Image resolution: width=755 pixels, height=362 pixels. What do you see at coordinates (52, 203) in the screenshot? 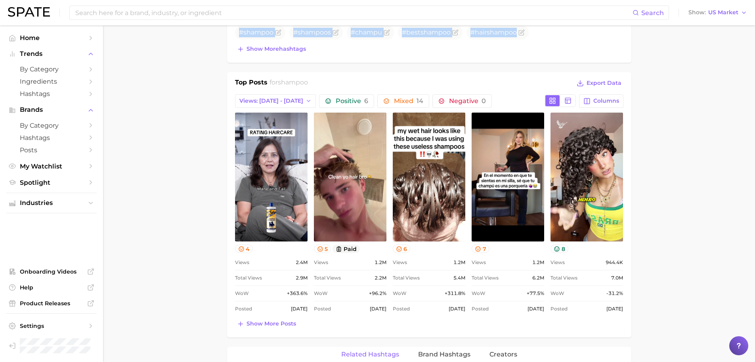
I see `button: Industries` at bounding box center [52, 203].